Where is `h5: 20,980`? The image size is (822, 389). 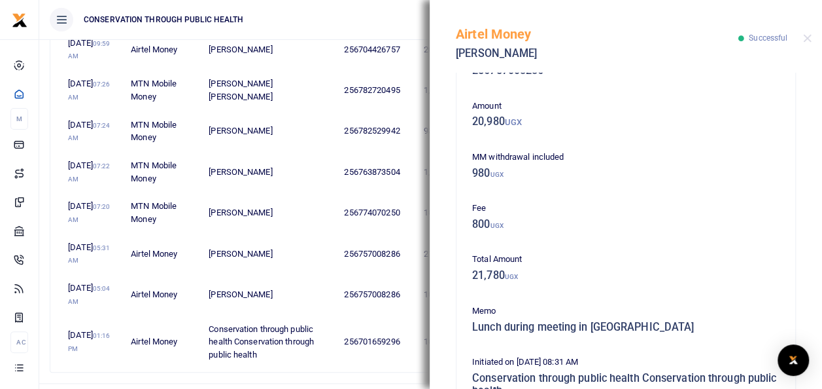
h5: 20,980 is located at coordinates (626, 122).